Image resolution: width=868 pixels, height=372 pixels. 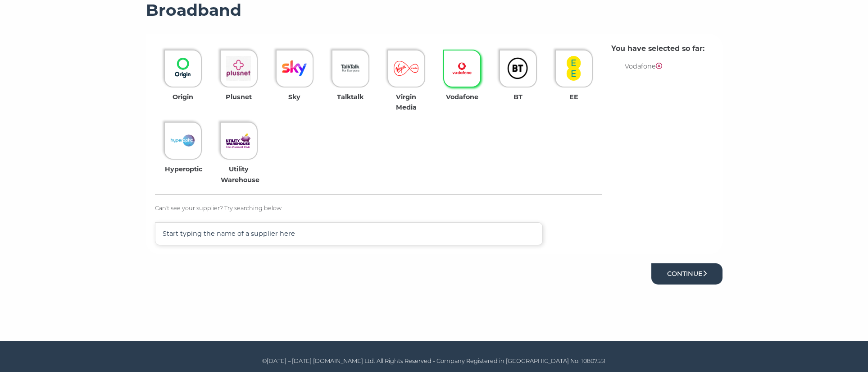 What do you see at coordinates (294, 97) in the screenshot?
I see `strong: Sky` at bounding box center [294, 97].